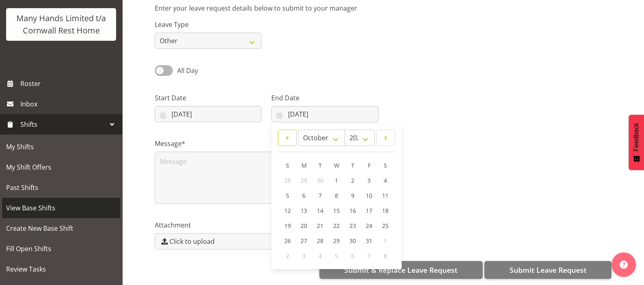 This screenshot has height=285, width=644. Describe the element at coordinates (353, 195) in the screenshot. I see `a: 9` at that location.